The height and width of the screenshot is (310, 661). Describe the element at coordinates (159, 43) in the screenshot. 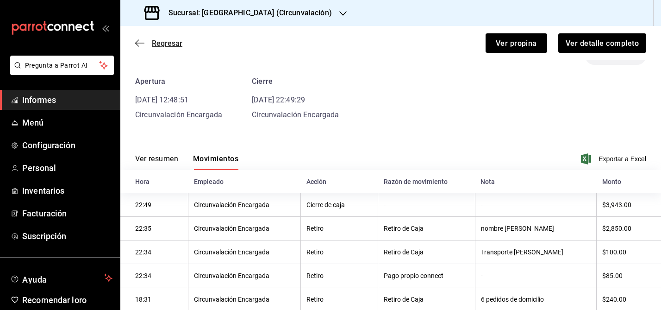

I see `button: Regresar` at that location.